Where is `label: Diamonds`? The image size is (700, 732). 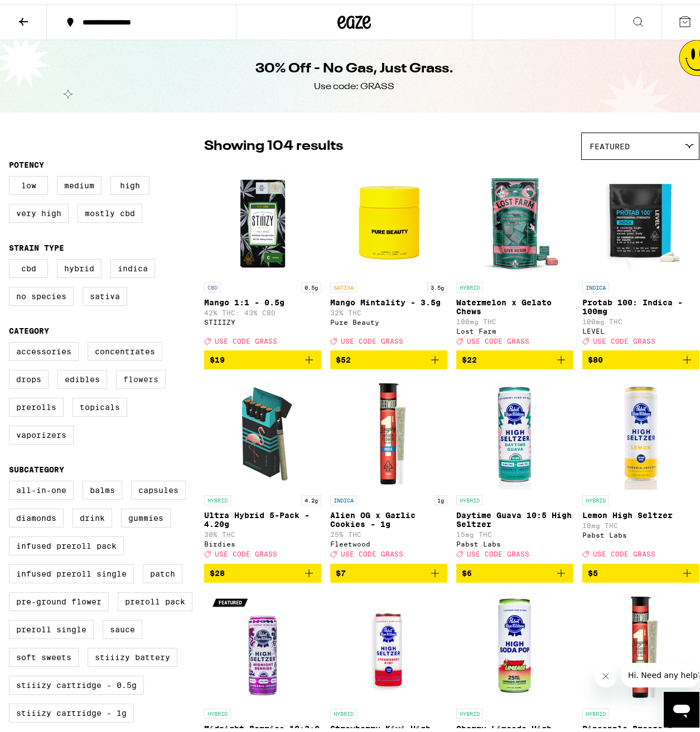 label: Diamonds is located at coordinates (37, 514).